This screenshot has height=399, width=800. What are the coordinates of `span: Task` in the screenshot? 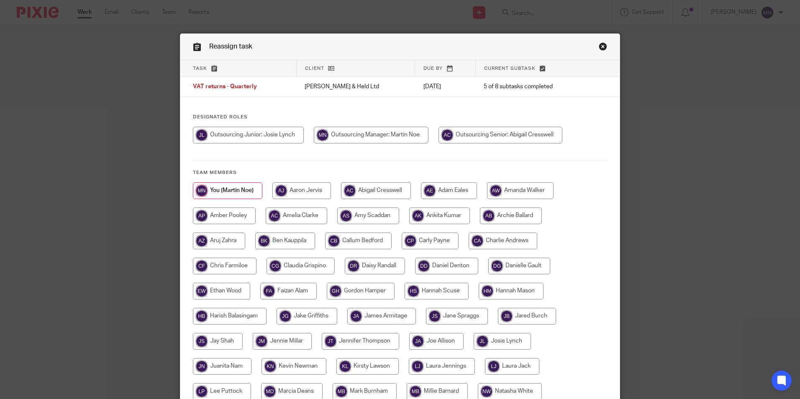 It's located at (200, 68).